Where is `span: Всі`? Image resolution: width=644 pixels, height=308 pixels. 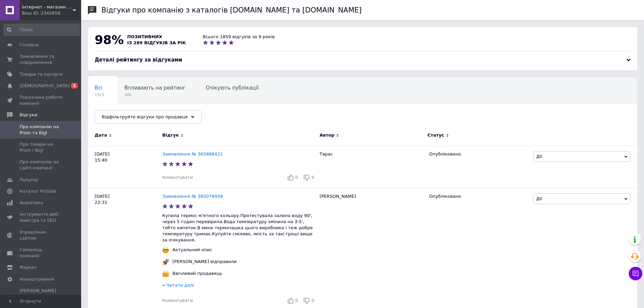 span: Всі is located at coordinates (98, 88).